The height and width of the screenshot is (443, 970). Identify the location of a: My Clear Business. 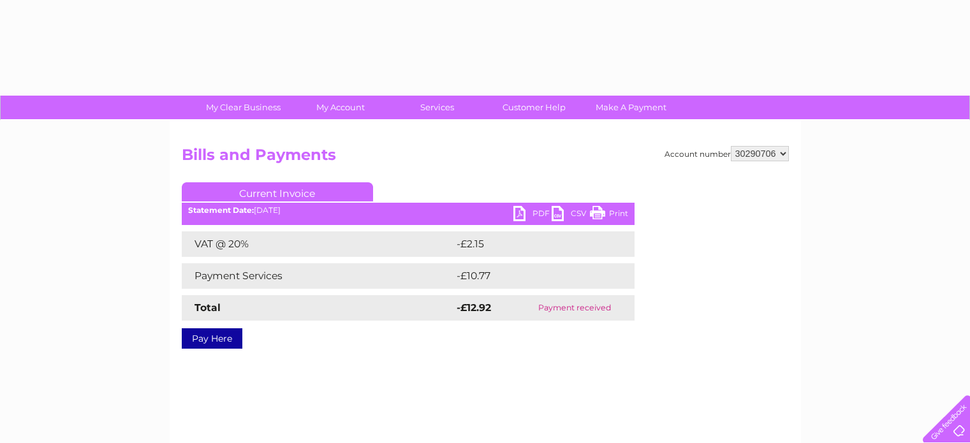
(243, 107).